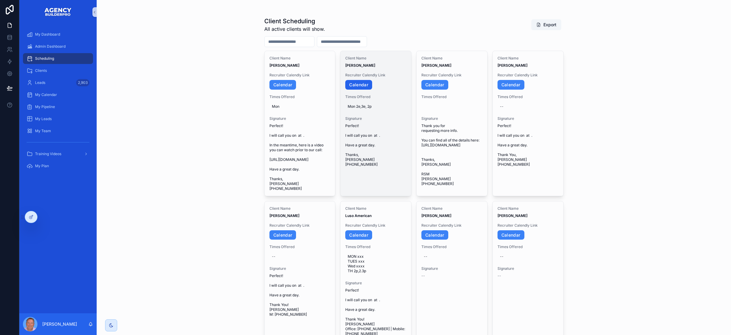 Image resolution: width=731 pixels, height=335 pixels. I want to click on a: Leads2,903, so click(58, 83).